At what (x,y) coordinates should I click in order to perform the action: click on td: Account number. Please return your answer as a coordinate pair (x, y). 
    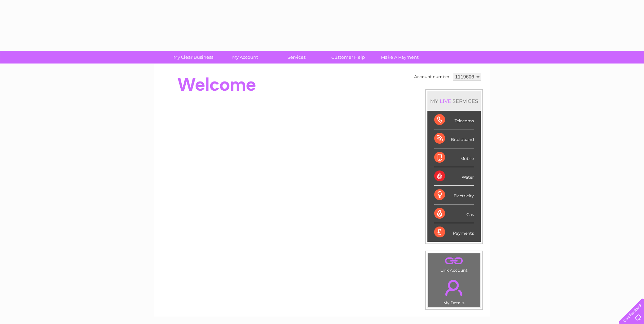
    Looking at the image, I should click on (432, 77).